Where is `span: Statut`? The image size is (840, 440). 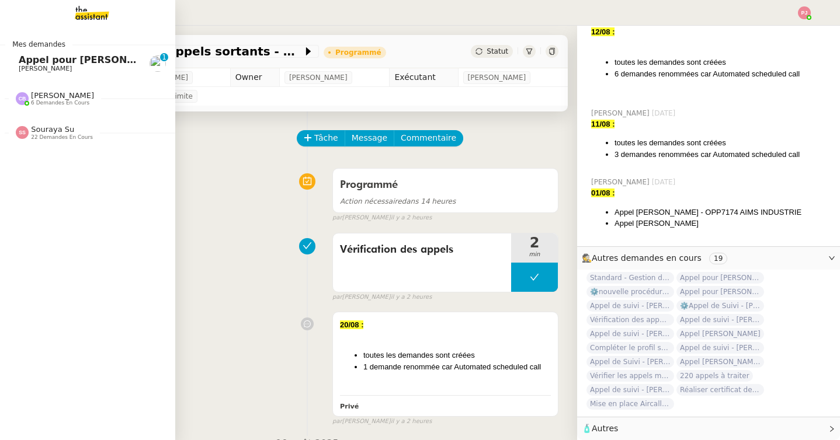 span: Statut is located at coordinates (497, 51).